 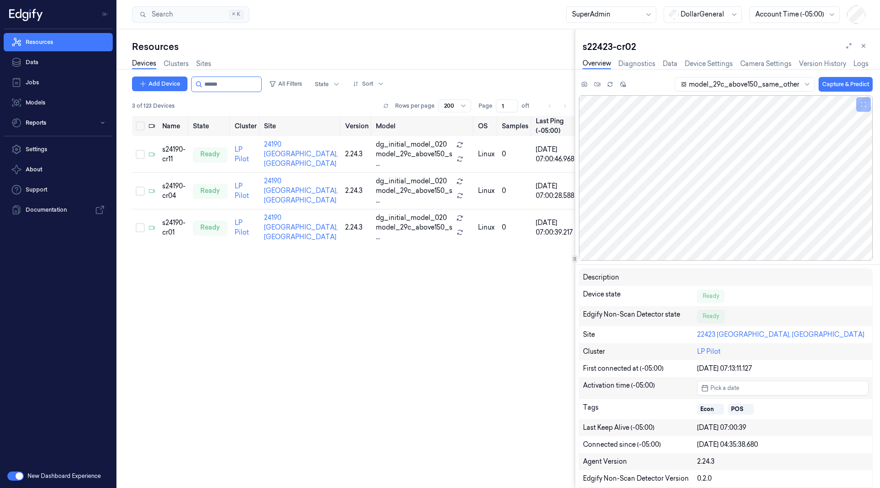 What do you see at coordinates (640, 461) in the screenshot?
I see `div: Agent Version` at bounding box center [640, 461].